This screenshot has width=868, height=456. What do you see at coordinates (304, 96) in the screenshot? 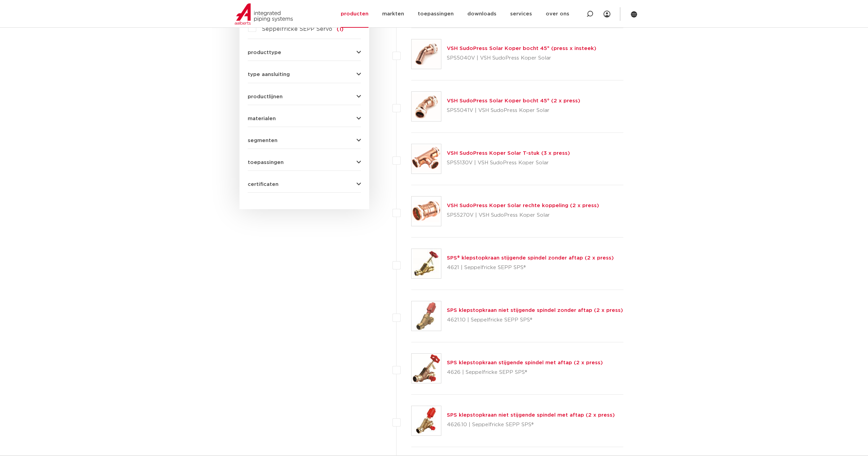
I see `button: productlijnen` at bounding box center [304, 96].